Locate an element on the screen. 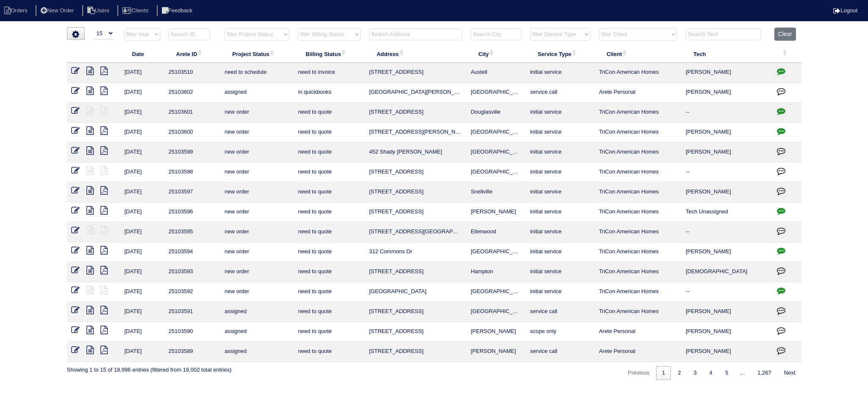 Image resolution: width=868 pixels, height=417 pixels. td: 25103591 is located at coordinates (193, 312).